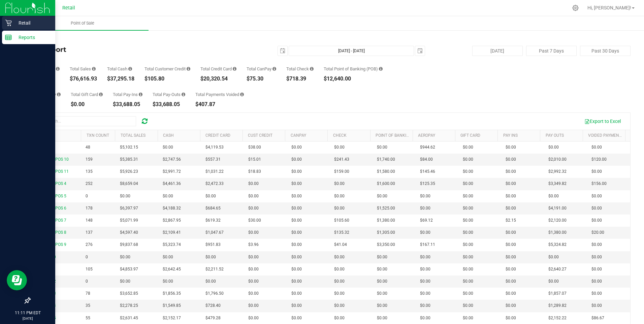 The image size is (644, 324). What do you see at coordinates (299, 79) in the screenshot?
I see `div: $718.39` at bounding box center [299, 79].